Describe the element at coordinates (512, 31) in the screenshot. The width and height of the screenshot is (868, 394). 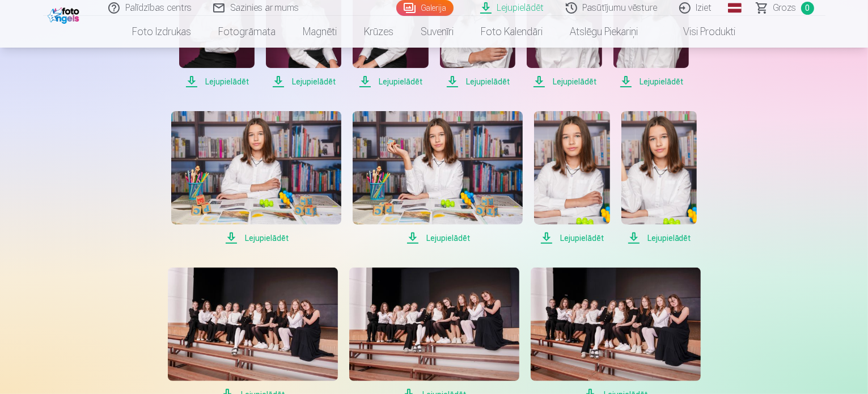
I see `a: Foto kalendāri` at that location.